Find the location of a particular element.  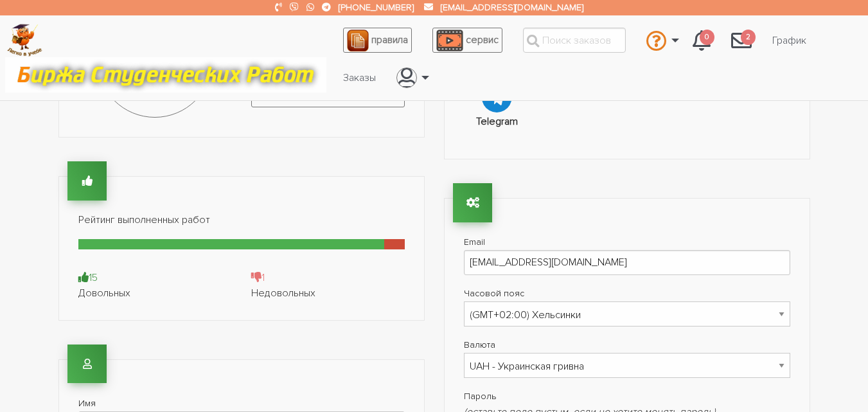

li: 0 is located at coordinates (701, 41).